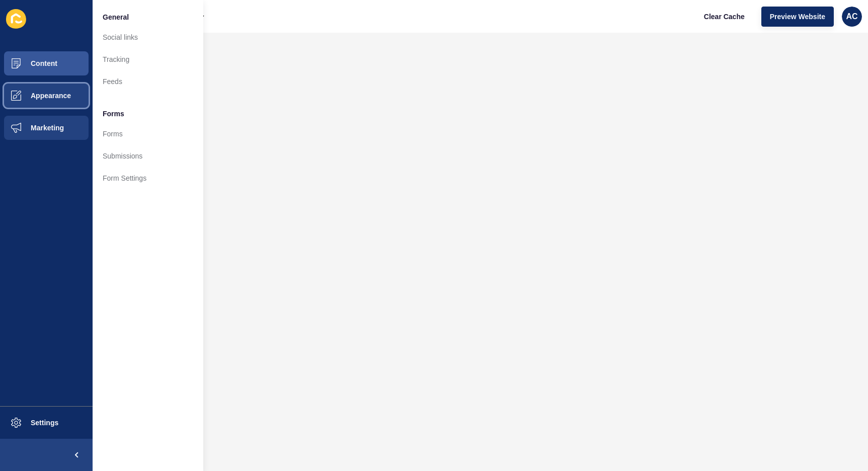  I want to click on a: Forms, so click(148, 134).